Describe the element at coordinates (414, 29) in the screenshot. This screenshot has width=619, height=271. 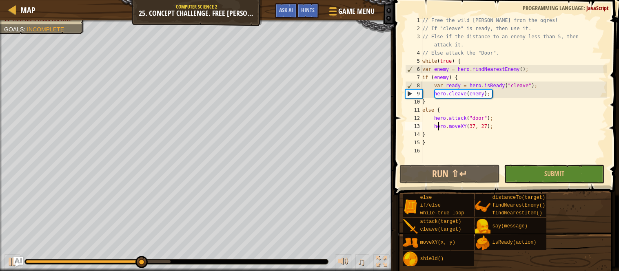
I see `div: 2` at that location.